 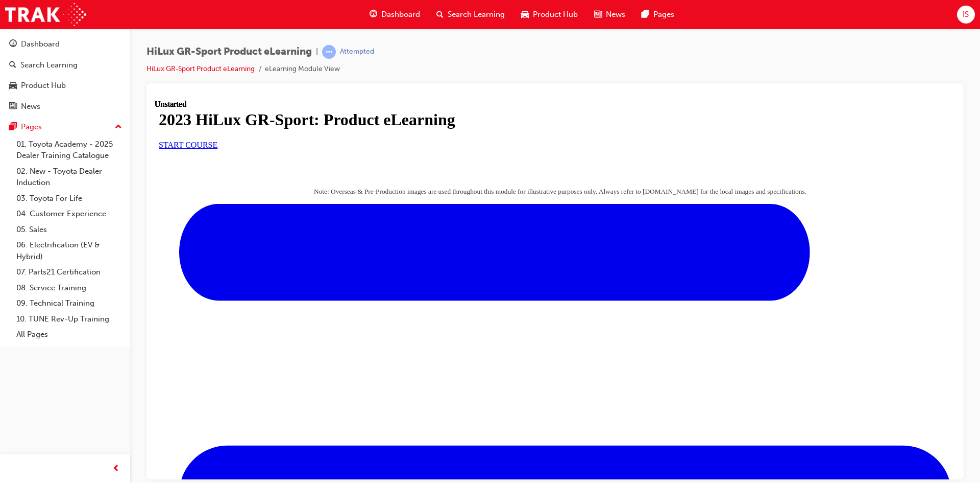 I want to click on a: 07. Parts21 Certification, so click(x=69, y=272).